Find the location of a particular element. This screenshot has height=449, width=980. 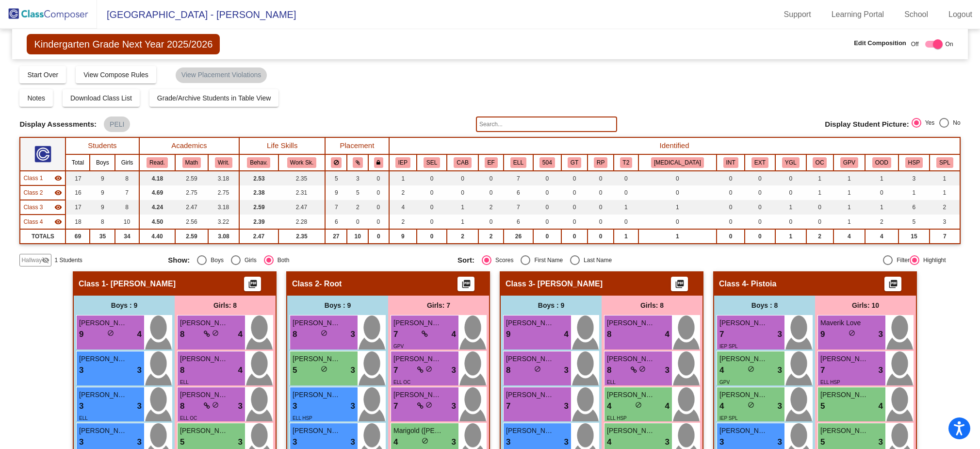

th: Total is located at coordinates (77, 162).